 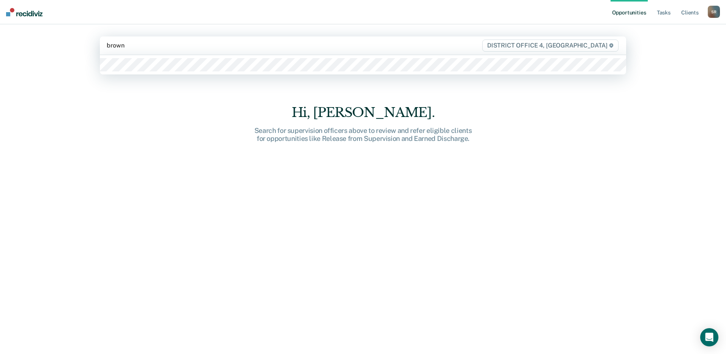 I want to click on div: Search for supervision officers above to review and refer eligible clients for opportunities like..., so click(x=363, y=134).